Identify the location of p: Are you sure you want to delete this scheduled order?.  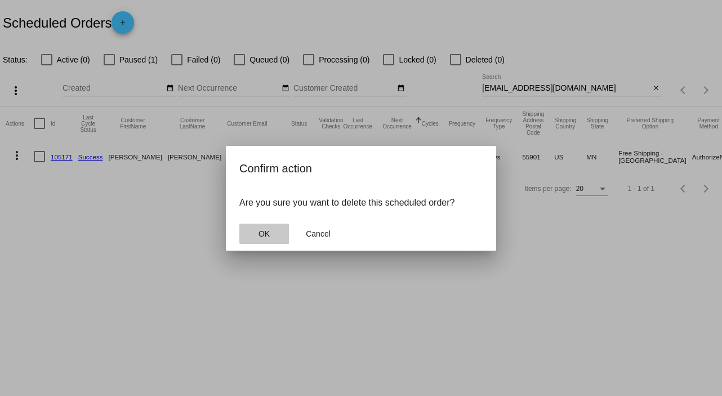
(361, 203).